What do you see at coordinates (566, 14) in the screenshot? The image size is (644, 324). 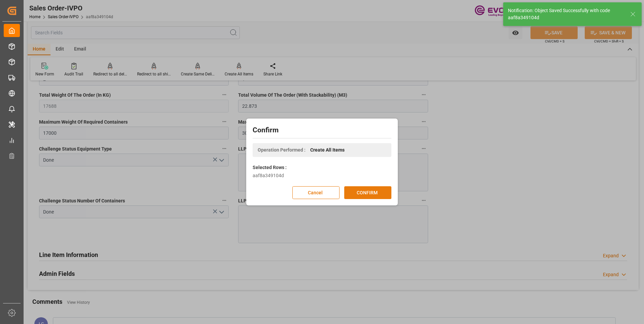 I see `div: Notification: Object Saved Successfully with code aaf8a349104d` at bounding box center [566, 14].